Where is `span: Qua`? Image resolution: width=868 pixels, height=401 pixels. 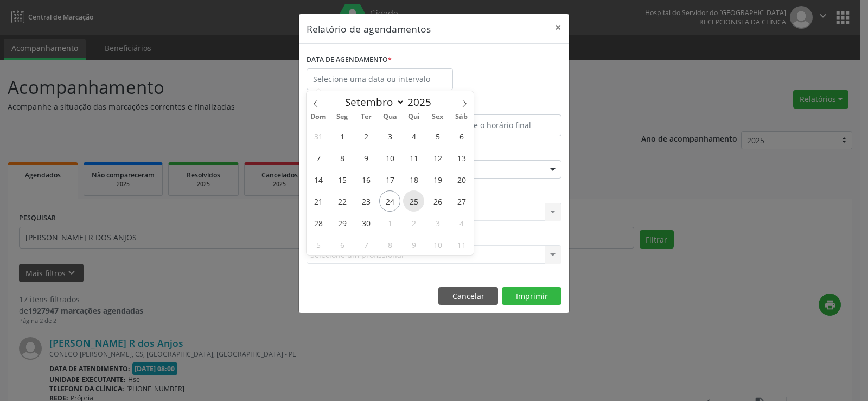 span: Qua is located at coordinates (390, 116).